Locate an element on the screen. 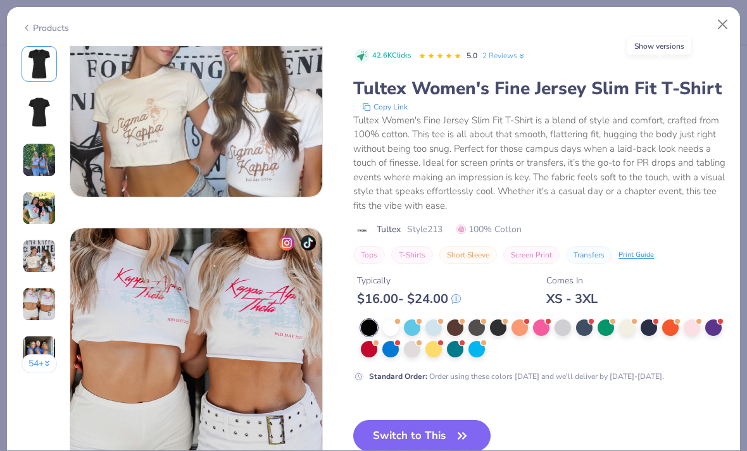 This screenshot has width=747, height=451. button: 54+ is located at coordinates (39, 364).